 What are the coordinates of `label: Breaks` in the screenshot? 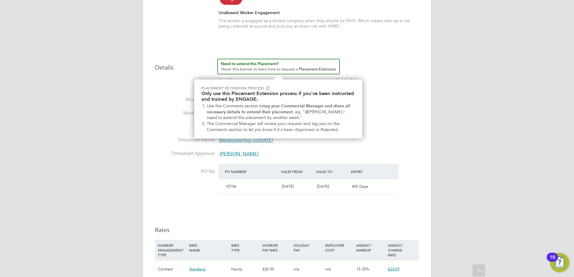 It's located at (185, 127).